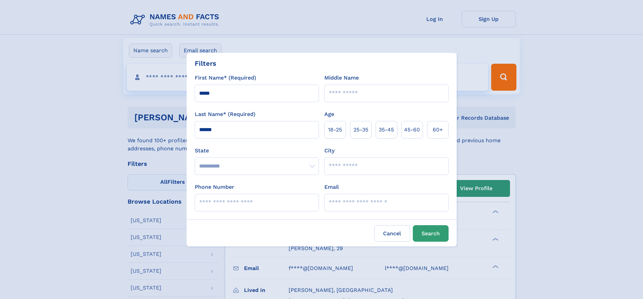 Image resolution: width=643 pixels, height=299 pixels. Describe the element at coordinates (214, 187) in the screenshot. I see `label: Phone Number` at that location.